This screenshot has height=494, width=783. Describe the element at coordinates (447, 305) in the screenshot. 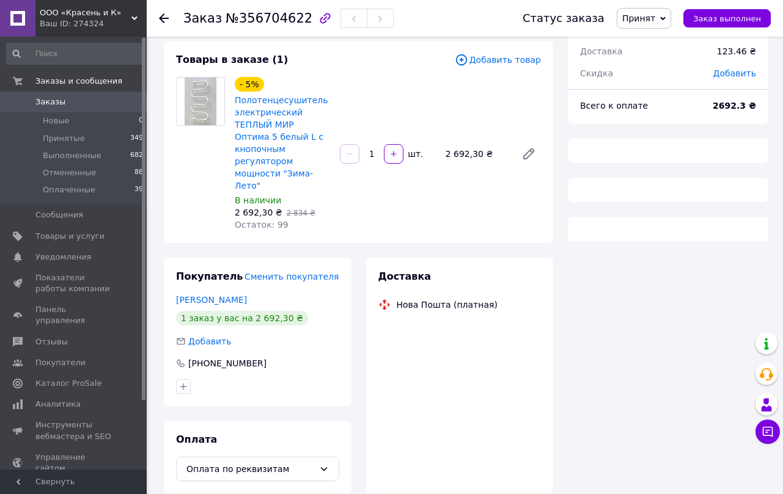

I see `div: Нова Пошта (платная)` at that location.